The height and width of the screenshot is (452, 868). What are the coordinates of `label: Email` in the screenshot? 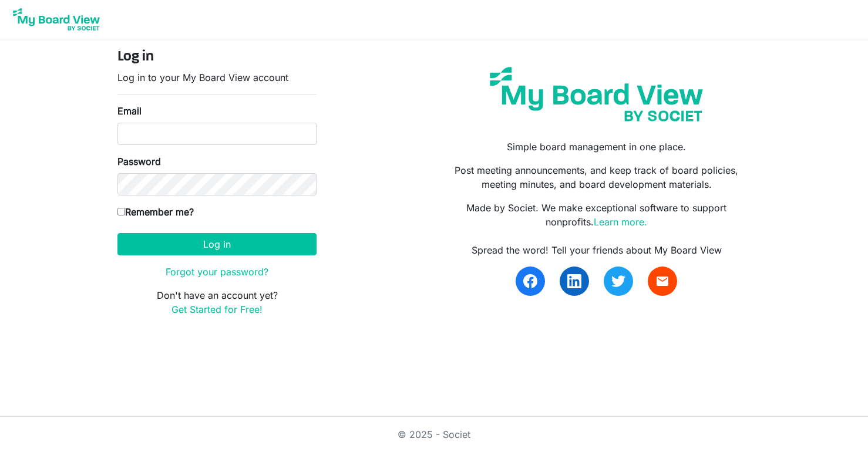 It's located at (129, 111).